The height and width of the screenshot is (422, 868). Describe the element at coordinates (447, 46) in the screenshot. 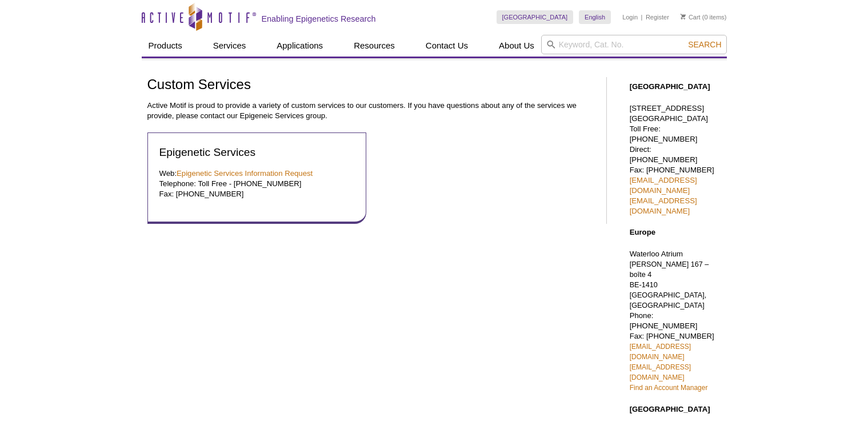

I see `a: Contact Us` at that location.